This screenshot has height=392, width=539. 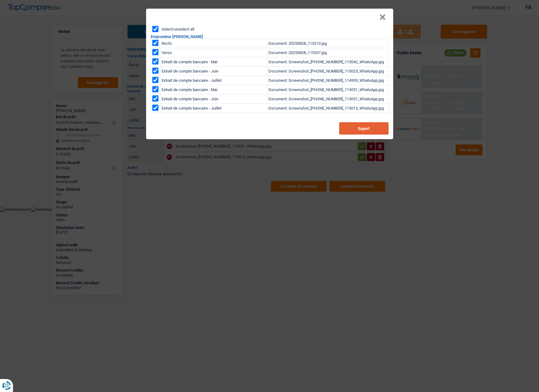 What do you see at coordinates (327, 44) in the screenshot?
I see `td: Document: 20250828_115213.jpg` at bounding box center [327, 44].